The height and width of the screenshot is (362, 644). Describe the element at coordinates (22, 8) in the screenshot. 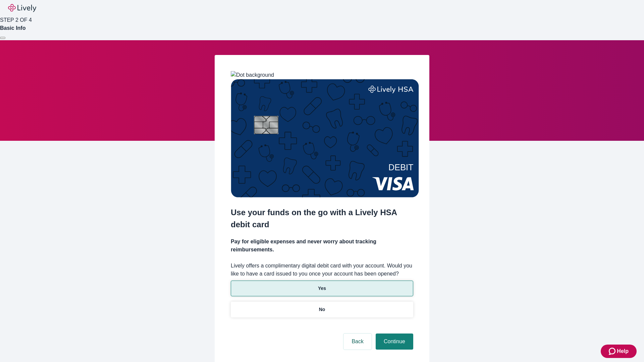

I see `img: Lively` at that location.